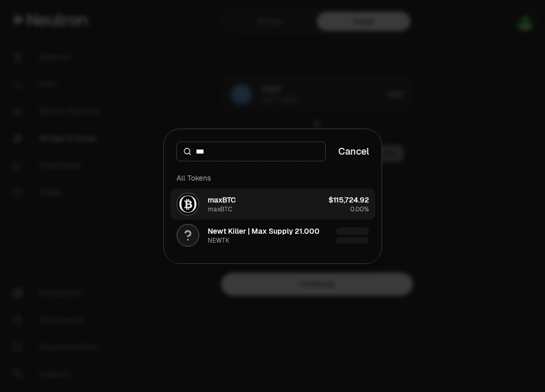 The image size is (545, 392). I want to click on span: 0.00%, so click(360, 210).